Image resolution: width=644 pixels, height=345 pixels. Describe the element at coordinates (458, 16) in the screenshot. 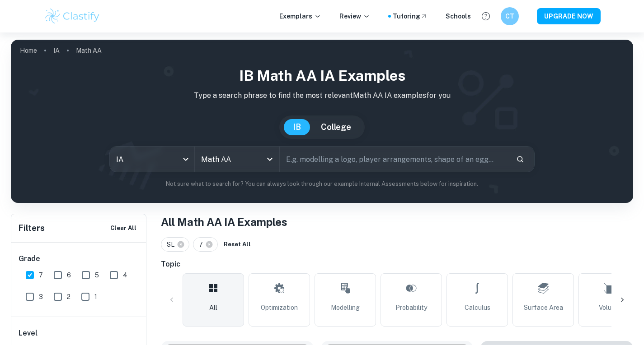

I see `a: Schools` at that location.